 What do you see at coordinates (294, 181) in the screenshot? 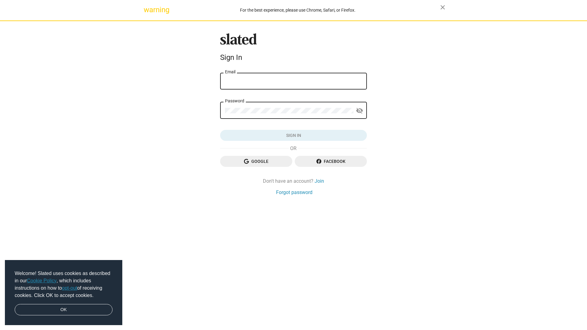
I see `div: Don't have an account?` at bounding box center [294, 181].